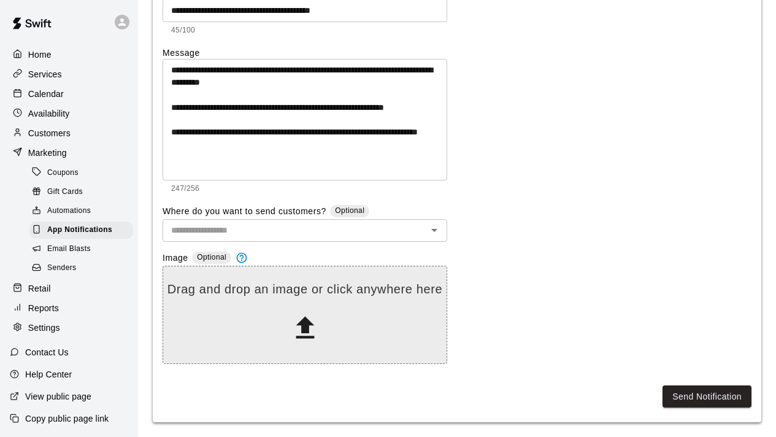 The image size is (776, 437). Describe the element at coordinates (69, 113) in the screenshot. I see `a: Availability` at that location.